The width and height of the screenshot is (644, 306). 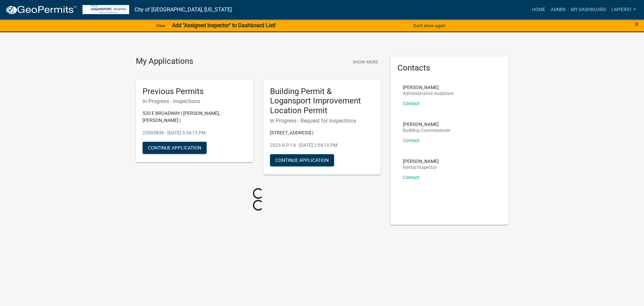 What do you see at coordinates (164, 62) in the screenshot?
I see `h4: My Applications` at bounding box center [164, 62].